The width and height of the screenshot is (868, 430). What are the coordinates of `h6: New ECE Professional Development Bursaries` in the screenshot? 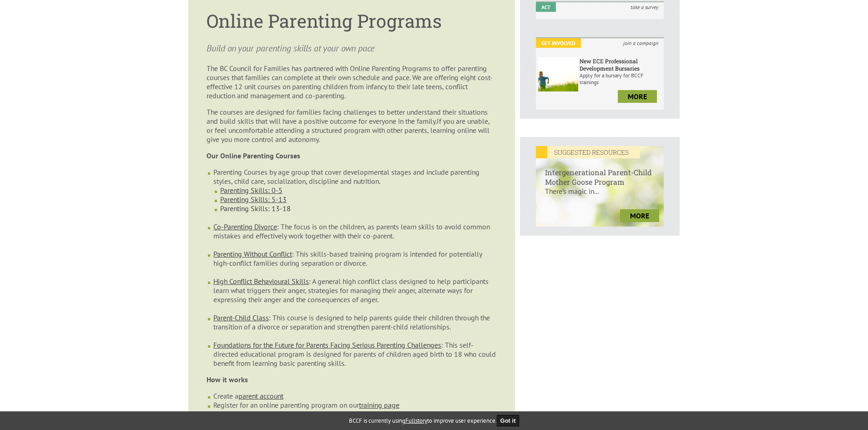 It's located at (620, 64).